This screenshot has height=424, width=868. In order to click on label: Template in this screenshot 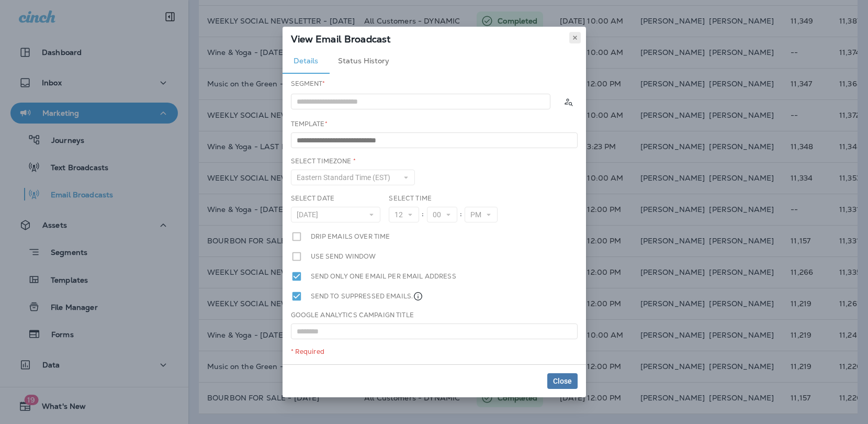, I will do `click(309, 124)`.